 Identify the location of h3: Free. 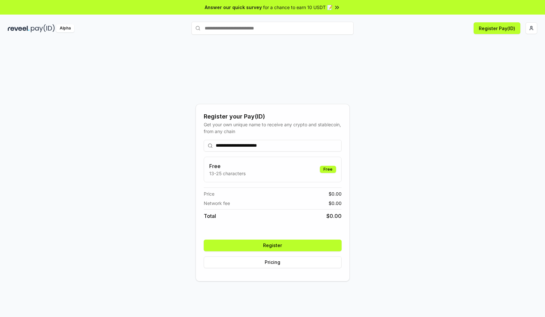
(227, 166).